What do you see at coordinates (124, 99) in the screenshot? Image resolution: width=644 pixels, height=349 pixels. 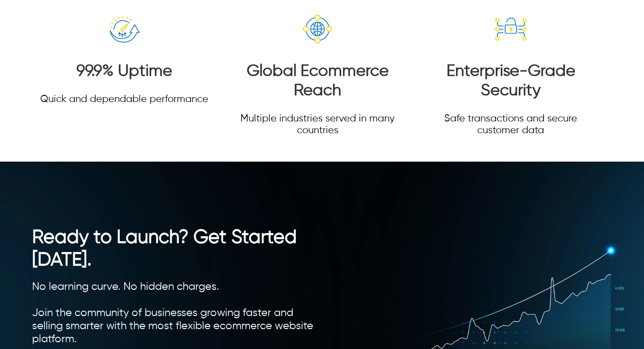 I see `p: Quick and dependable performance` at bounding box center [124, 99].